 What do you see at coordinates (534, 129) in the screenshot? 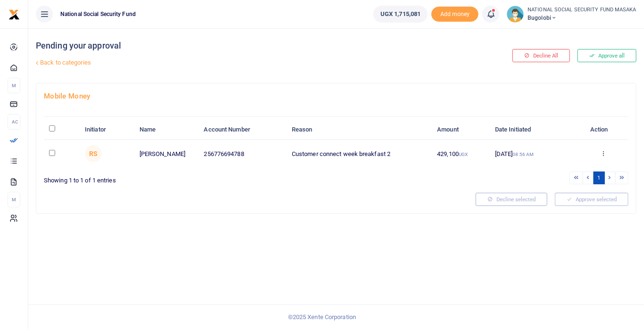
I see `th: Date Initiated: activate to sort column ascending` at bounding box center [534, 129].